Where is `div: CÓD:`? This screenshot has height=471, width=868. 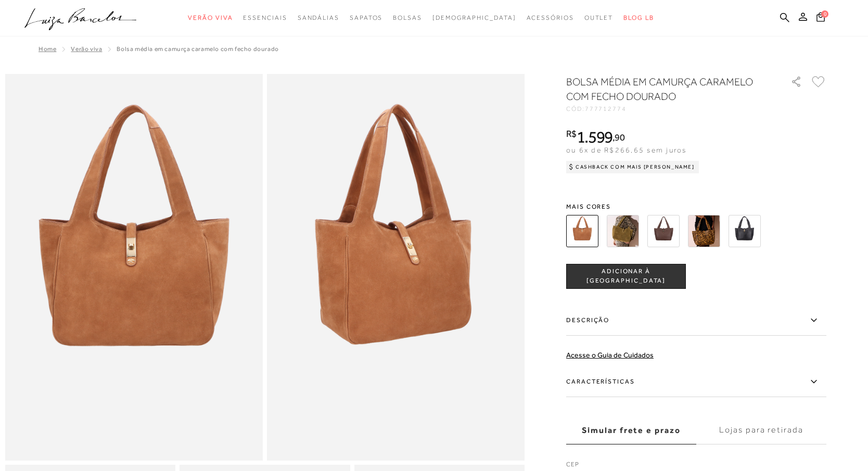 div: CÓD: is located at coordinates (670, 109).